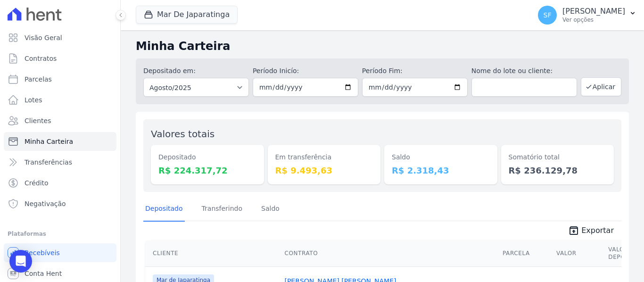 Image resolution: width=644 pixels, height=282 pixels. I want to click on span: Clientes, so click(38, 121).